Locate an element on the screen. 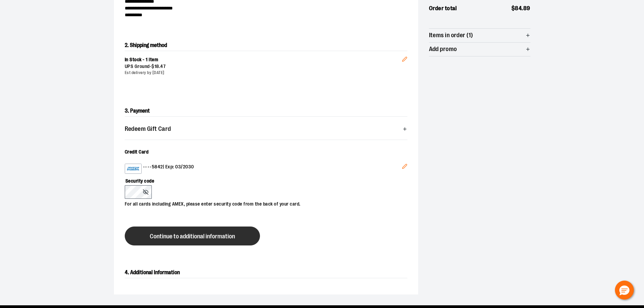 This screenshot has width=644, height=308. h2: 3. Payment is located at coordinates (266, 111).